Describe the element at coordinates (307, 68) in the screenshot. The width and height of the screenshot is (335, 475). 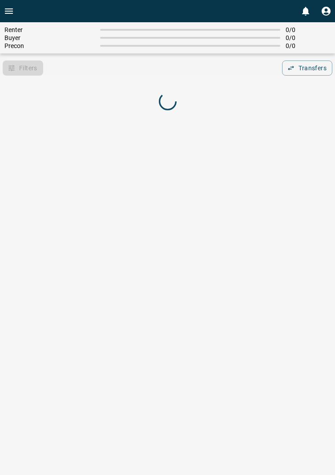
I see `button: Transfers` at that location.